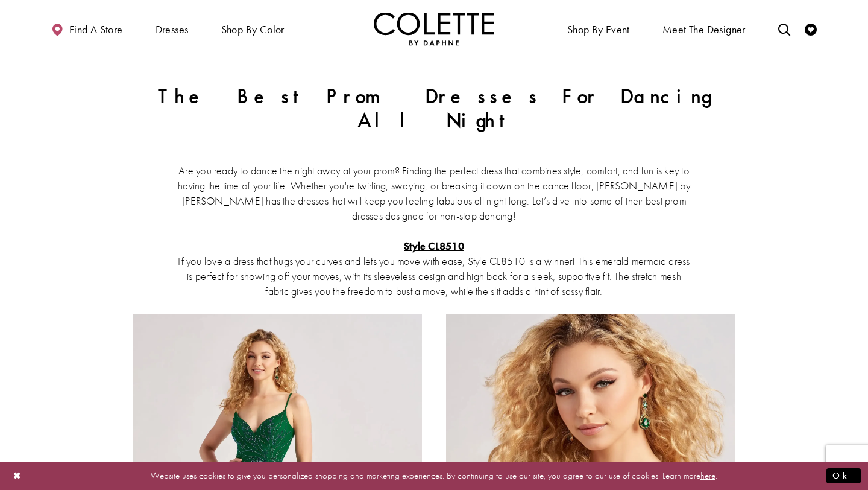  I want to click on span: Meet the designer, so click(704, 30).